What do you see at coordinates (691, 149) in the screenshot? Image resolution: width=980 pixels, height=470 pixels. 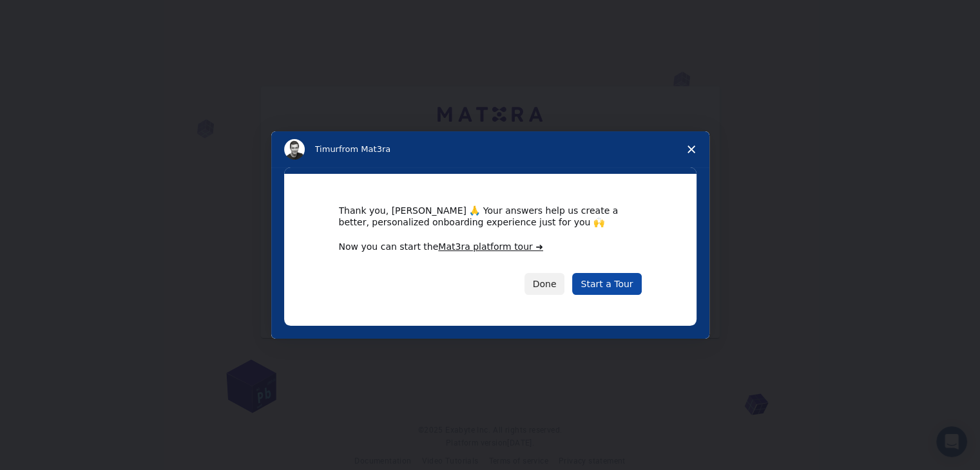 I see `span: Close survey` at bounding box center [691, 149].